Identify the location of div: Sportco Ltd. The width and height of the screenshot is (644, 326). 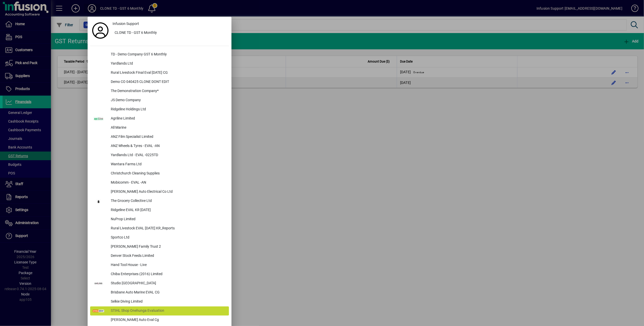
(168, 238).